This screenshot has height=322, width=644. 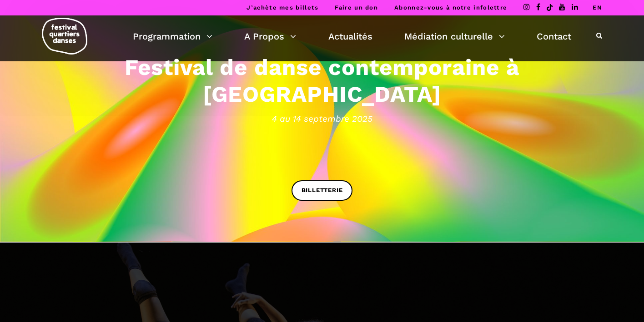 I want to click on a: Médiation culturelle, so click(x=454, y=36).